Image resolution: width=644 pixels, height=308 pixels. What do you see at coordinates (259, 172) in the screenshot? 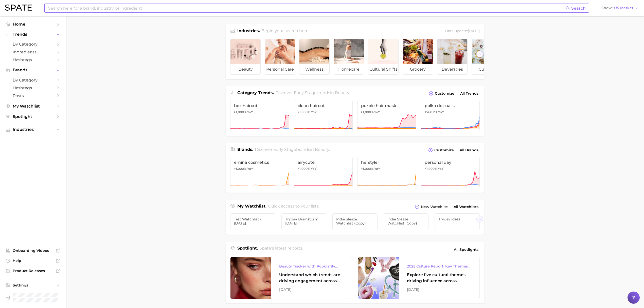
I see `a: emina cosmetics>1,000% YoY` at bounding box center [259, 172].